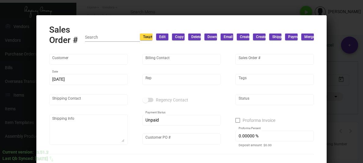  What do you see at coordinates (194, 37) in the screenshot?
I see `button: Delete` at bounding box center [194, 37].